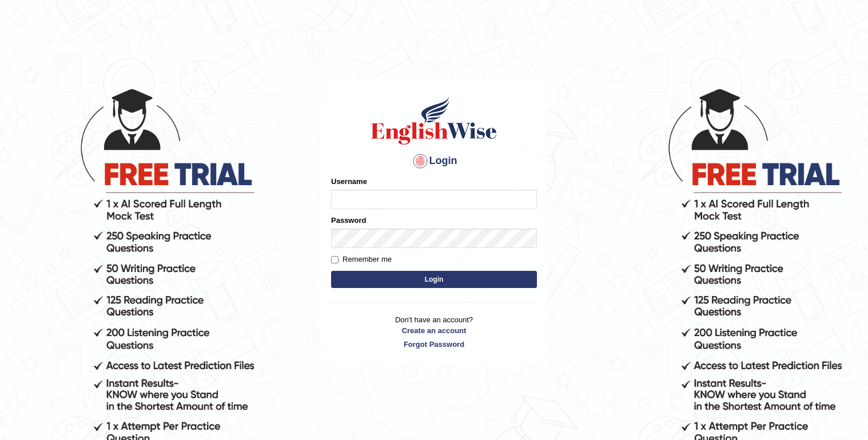 The image size is (868, 440). What do you see at coordinates (361, 259) in the screenshot?
I see `label: Remember me` at bounding box center [361, 259].